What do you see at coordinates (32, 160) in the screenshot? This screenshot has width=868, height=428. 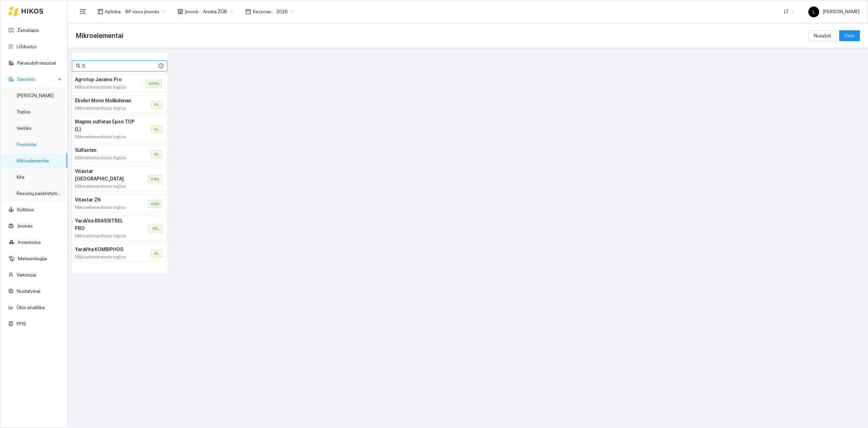 I see `a: Mikroelementai` at bounding box center [32, 160].